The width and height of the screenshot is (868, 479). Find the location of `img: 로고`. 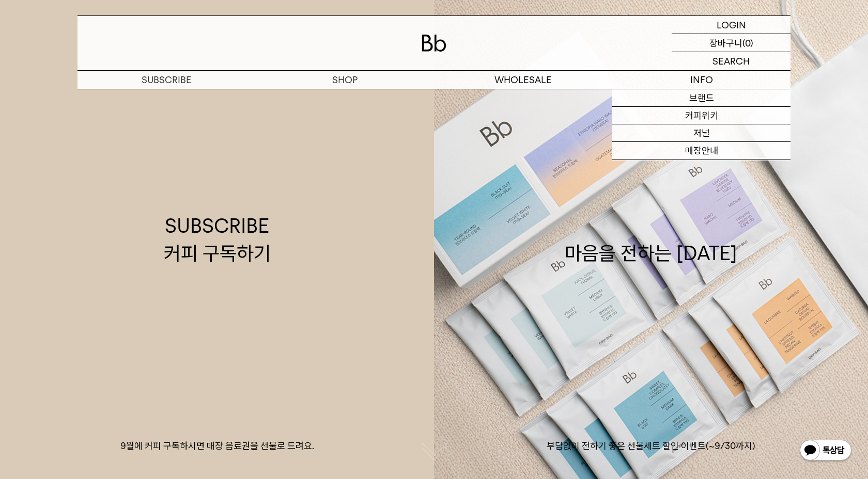

img: 로고 is located at coordinates (434, 42).